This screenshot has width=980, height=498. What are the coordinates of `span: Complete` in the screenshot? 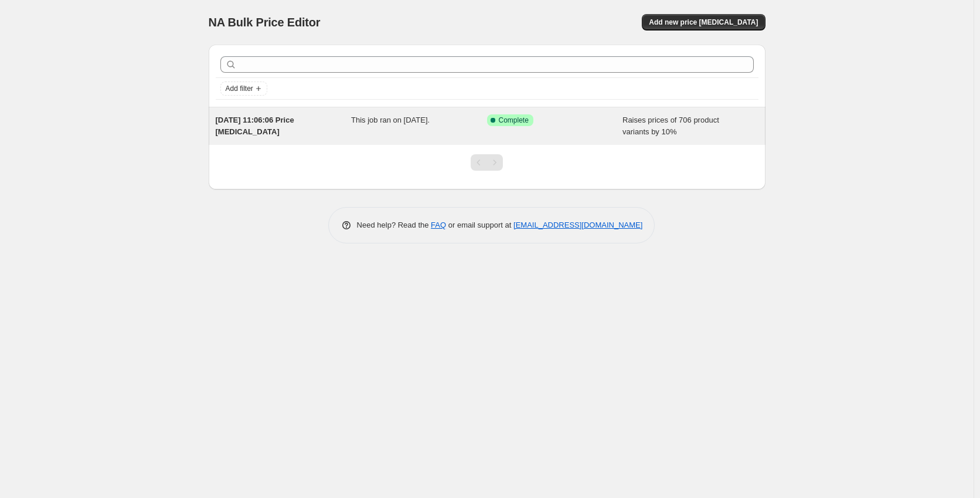 It's located at (513, 120).